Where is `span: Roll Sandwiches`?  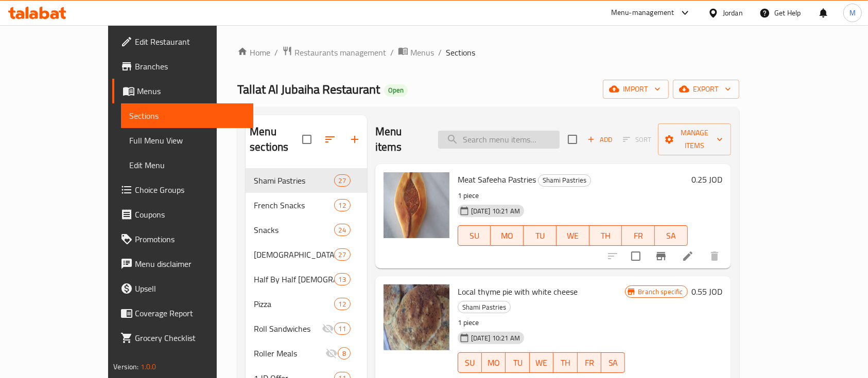
span: Roll Sandwiches is located at coordinates (288, 328).